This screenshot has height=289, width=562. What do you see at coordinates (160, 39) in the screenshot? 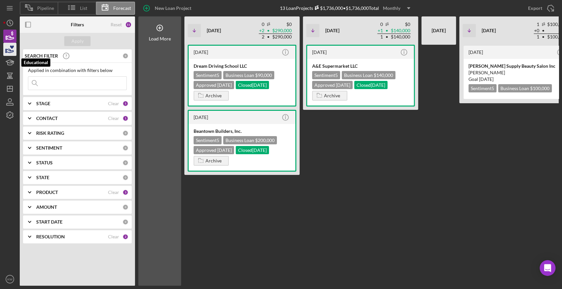
I see `div: Load More` at bounding box center [160, 39].